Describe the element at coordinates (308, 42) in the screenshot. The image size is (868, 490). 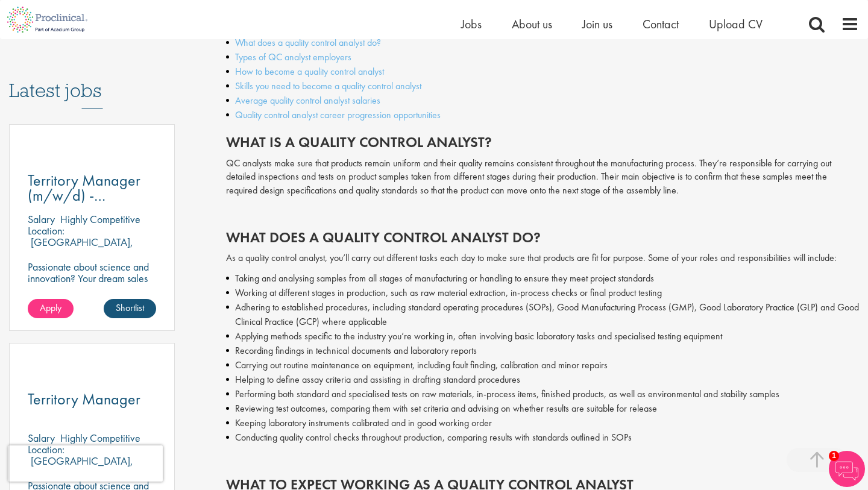
I see `a: What does a quality control analyst do?` at that location.